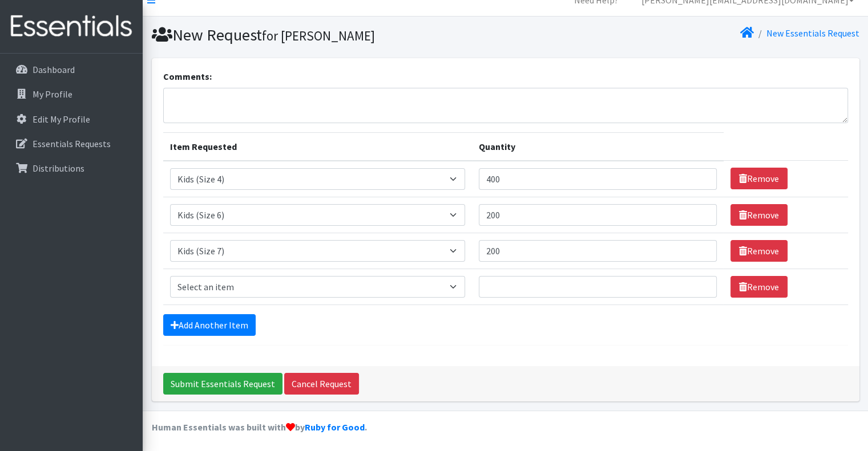  What do you see at coordinates (321, 384) in the screenshot?
I see `a: Cancel Request` at bounding box center [321, 384].